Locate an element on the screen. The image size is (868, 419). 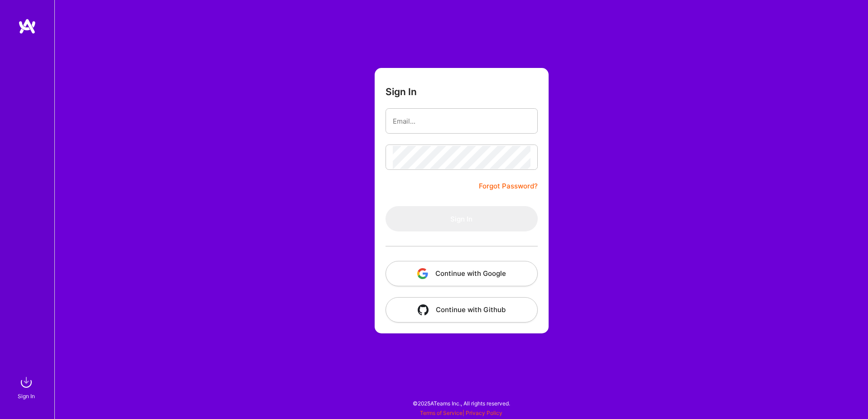
a: Forgot Password? is located at coordinates (509, 186).